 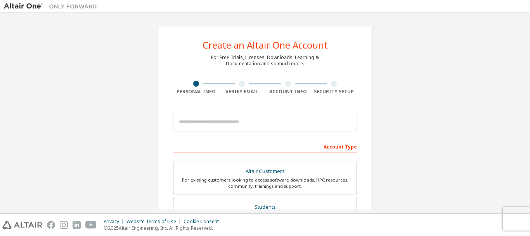 I want to click on div: Personal Info, so click(x=196, y=92).